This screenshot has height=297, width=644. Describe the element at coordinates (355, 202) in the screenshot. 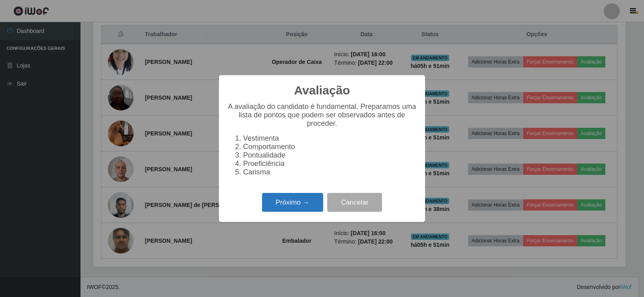

I see `button: Cancelar` at that location.